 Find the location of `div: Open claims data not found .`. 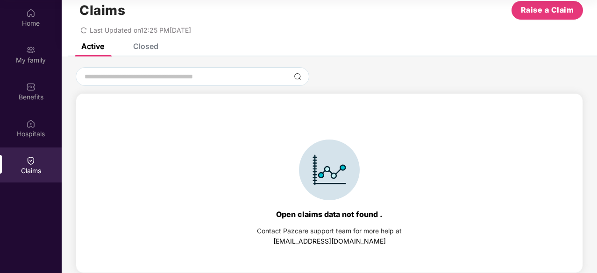

div: Open claims data not found . is located at coordinates (329, 214).